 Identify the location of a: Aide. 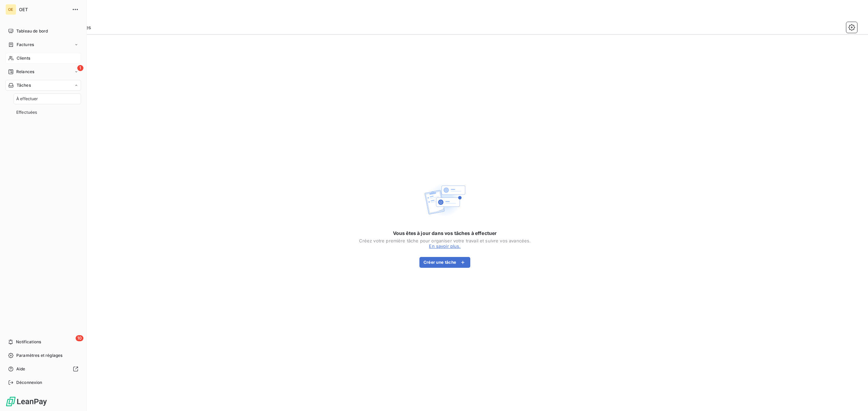
(43, 369).